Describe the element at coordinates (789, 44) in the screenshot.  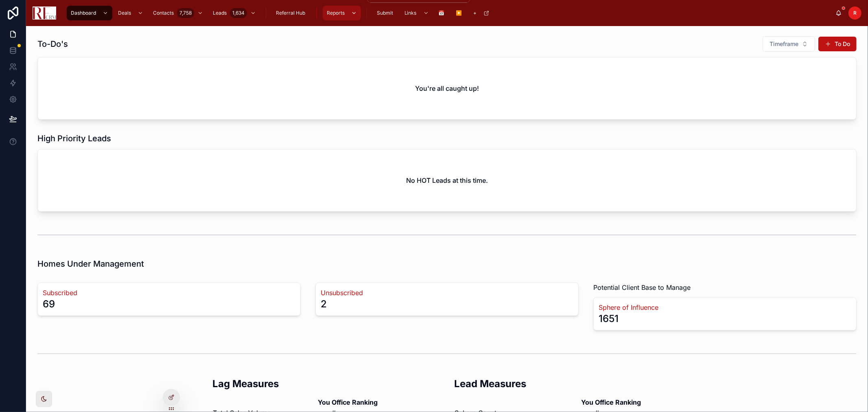
I see `button: Select Button` at that location.